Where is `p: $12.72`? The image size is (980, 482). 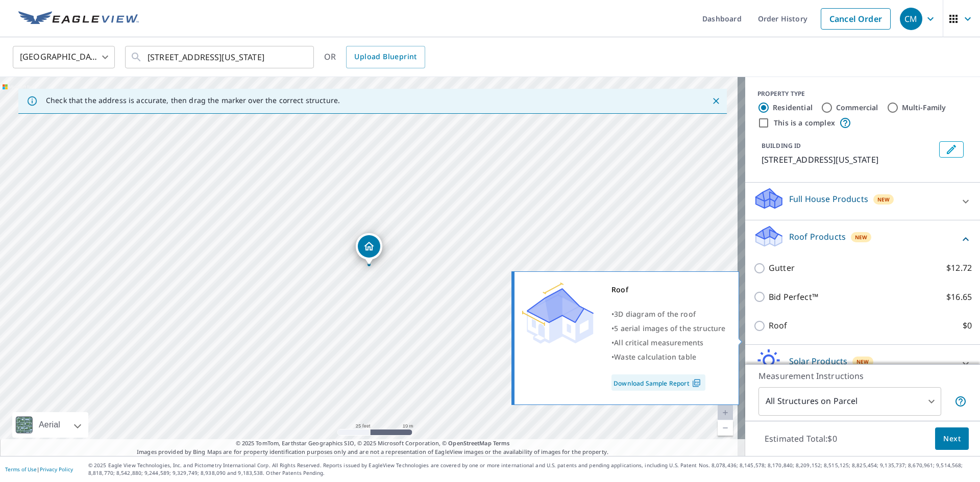 p: $12.72 is located at coordinates (959, 268).